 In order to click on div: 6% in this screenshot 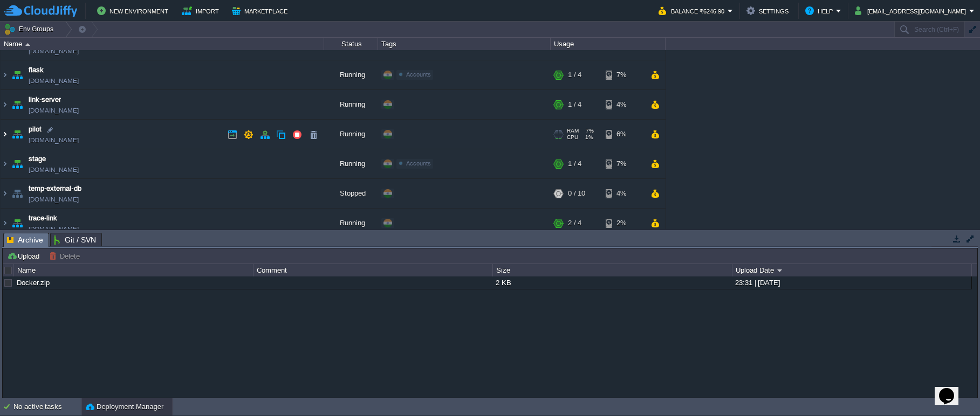, I will do `click(623, 135)`.